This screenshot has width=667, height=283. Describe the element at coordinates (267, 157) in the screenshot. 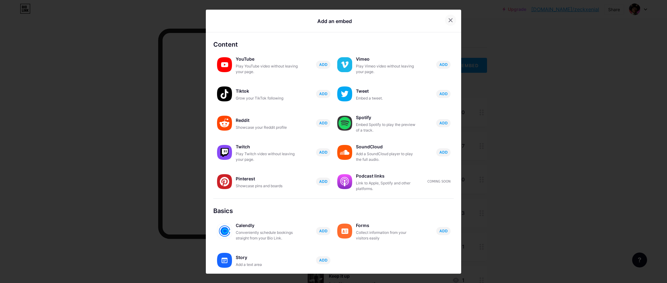

I see `div: Play Twitch video without leaving your page.` at that location.